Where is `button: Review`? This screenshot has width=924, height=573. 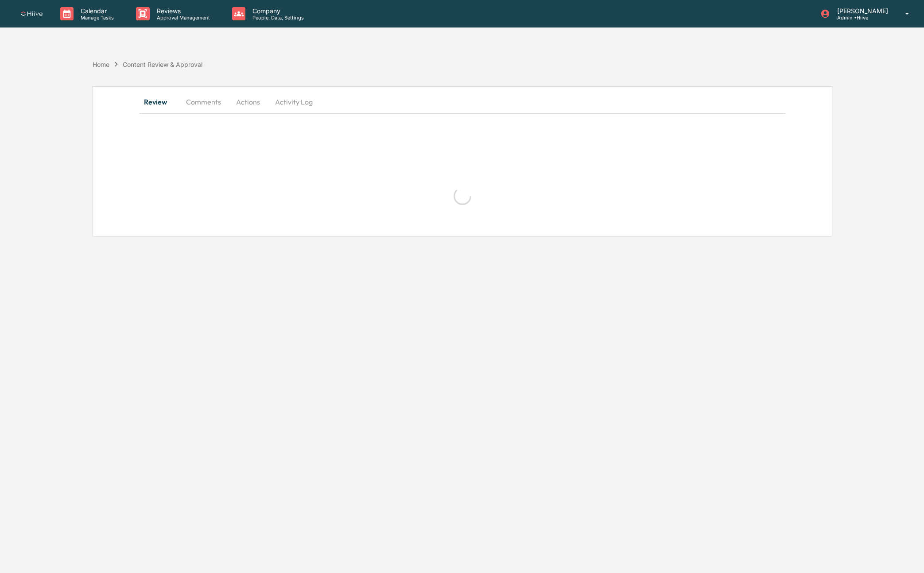 button: Review is located at coordinates (159, 102).